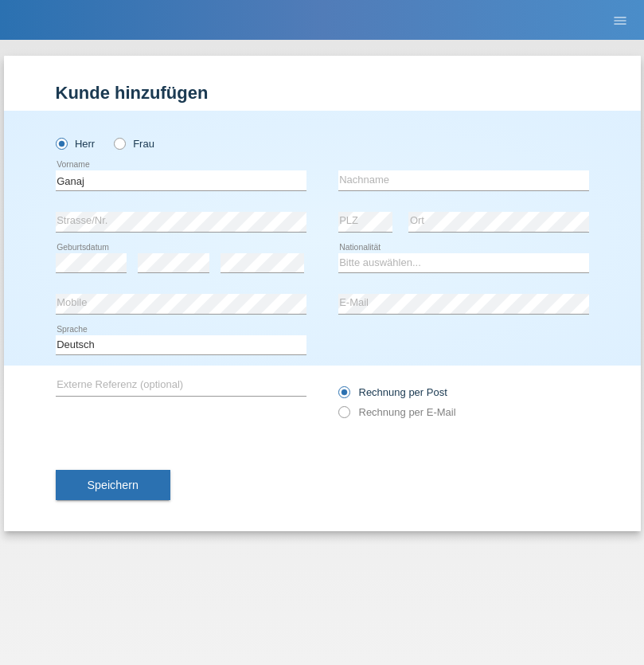 The height and width of the screenshot is (665, 644). Describe the element at coordinates (61, 143) in the screenshot. I see `input: Herr` at that location.